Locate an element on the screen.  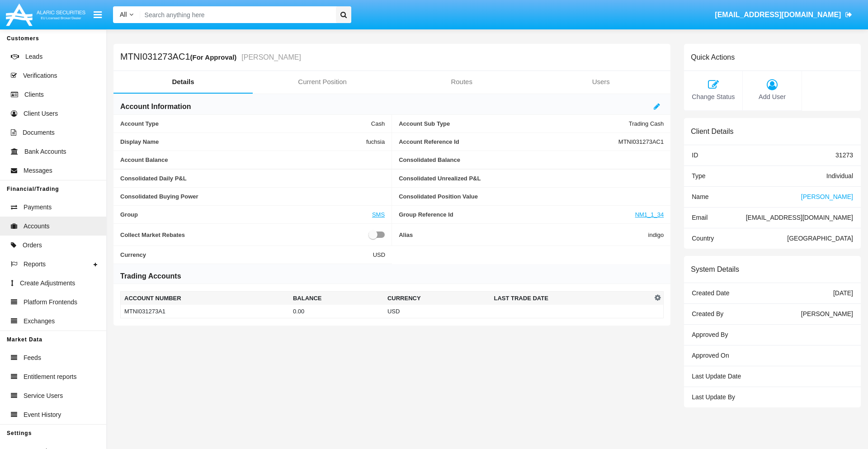
span: Account Sub Type is located at coordinates (514, 123).